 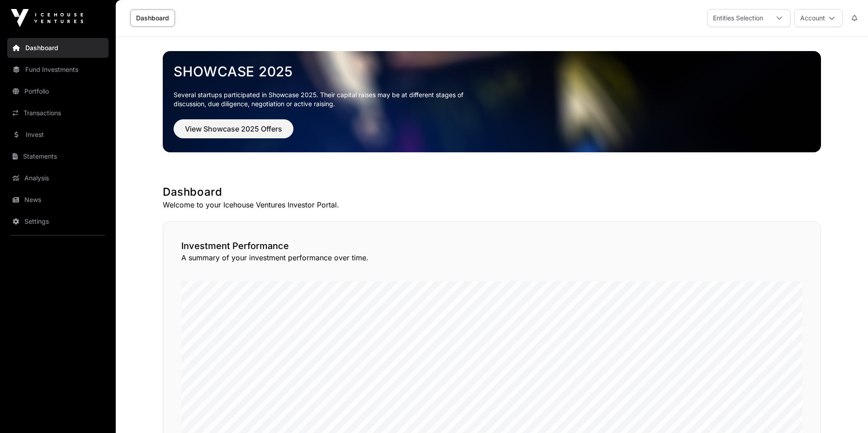 What do you see at coordinates (58, 156) in the screenshot?
I see `a: Statements` at bounding box center [58, 156].